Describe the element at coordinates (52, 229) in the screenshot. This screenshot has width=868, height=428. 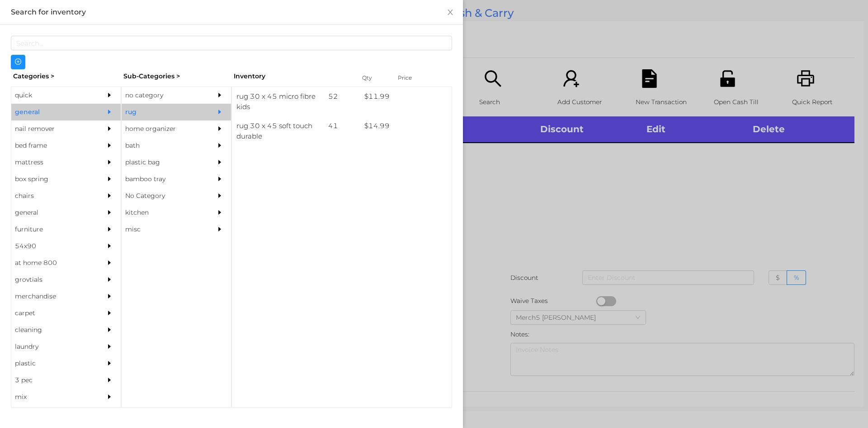
I see `div: furniture` at that location.